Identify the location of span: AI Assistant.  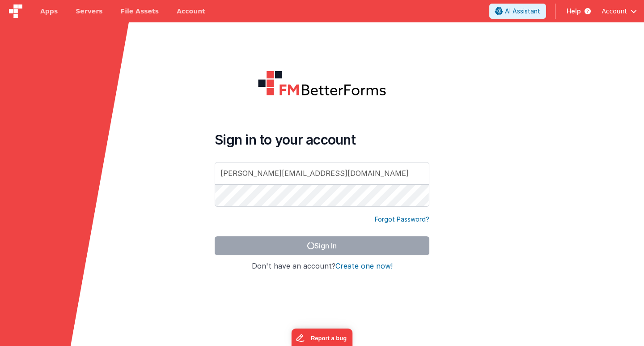
(522, 11).